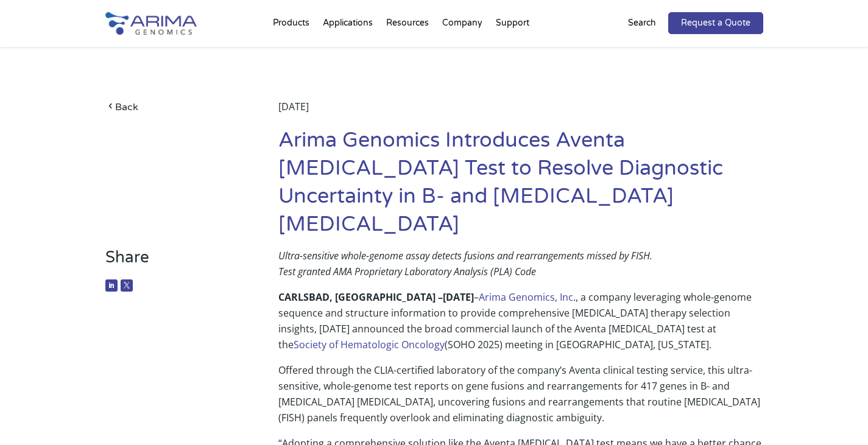  Describe the element at coordinates (465, 256) in the screenshot. I see `em: Ultra-sensitive whole-genome assay detects fusions and rearrangements missed by FISH.` at that location.